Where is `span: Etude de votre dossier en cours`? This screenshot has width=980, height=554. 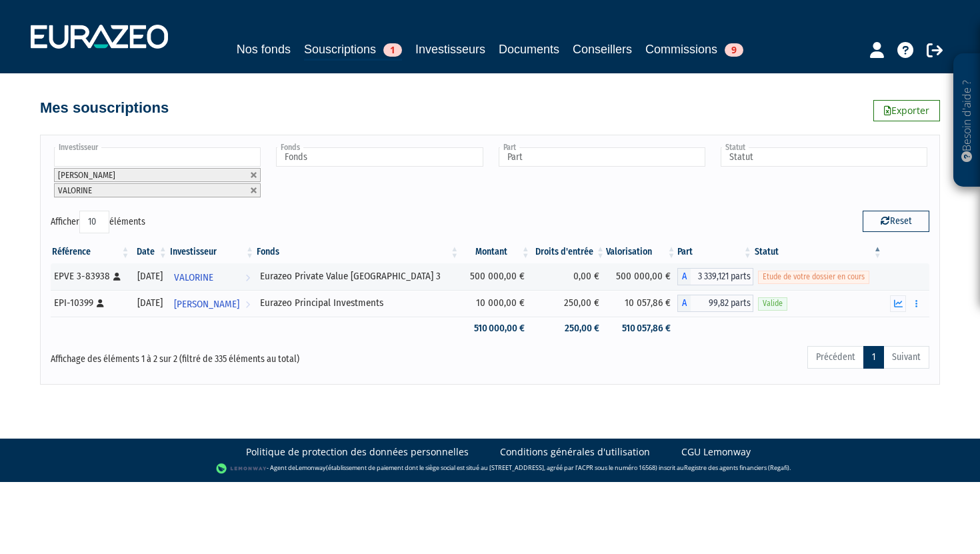
span: Etude de votre dossier en cours is located at coordinates (814, 276).